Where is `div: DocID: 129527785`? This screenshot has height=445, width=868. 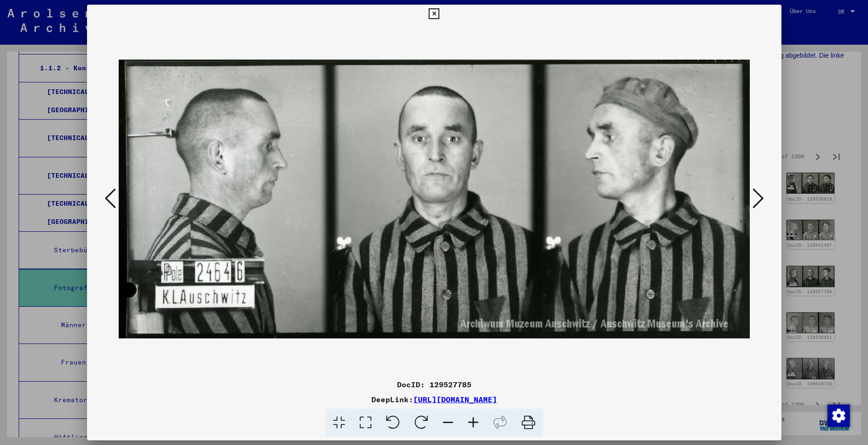
div: DocID: 129527785 is located at coordinates (434, 384).